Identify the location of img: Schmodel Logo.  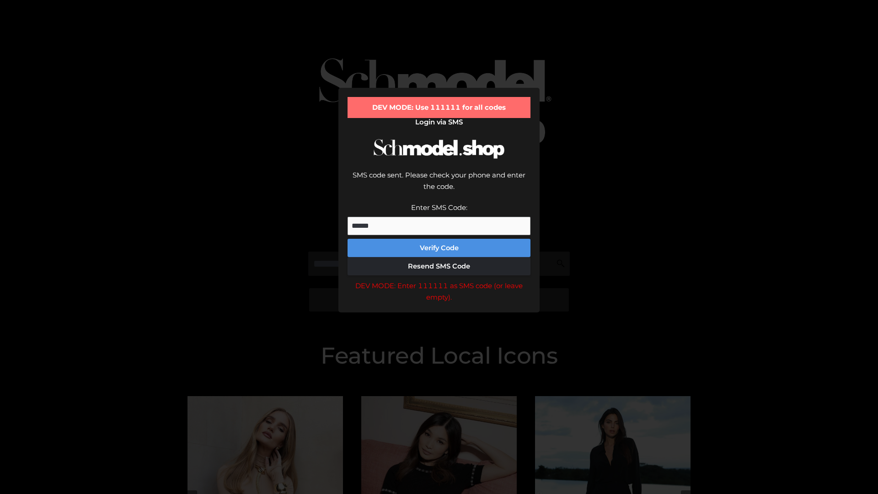
(439, 149).